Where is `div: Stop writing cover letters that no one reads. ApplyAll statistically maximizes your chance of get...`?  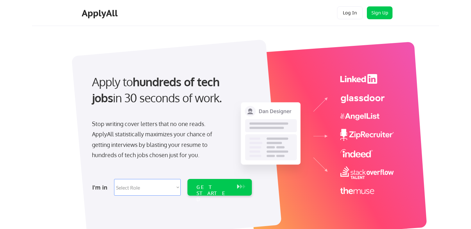
div: Stop writing cover letters that no one reads. ApplyAll statistically maximizes your chance of get... is located at coordinates (158, 139).